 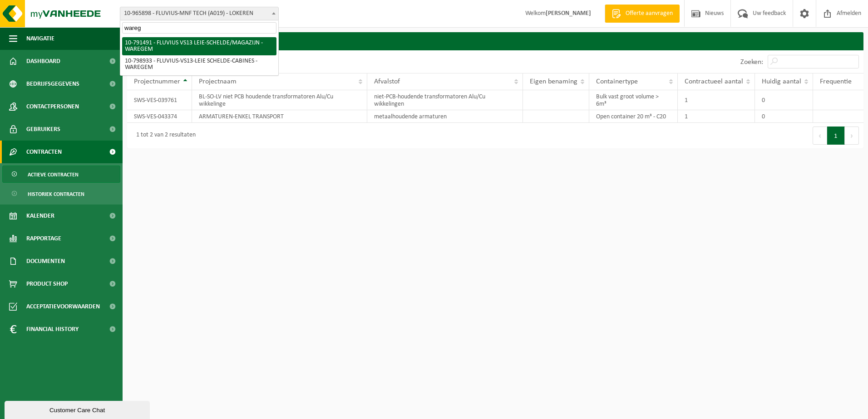 What do you see at coordinates (43, 61) in the screenshot?
I see `span: Dashboard` at bounding box center [43, 61].